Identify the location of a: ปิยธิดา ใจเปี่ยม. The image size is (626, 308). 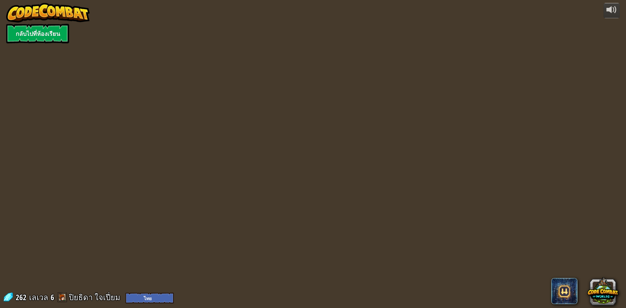
(95, 297).